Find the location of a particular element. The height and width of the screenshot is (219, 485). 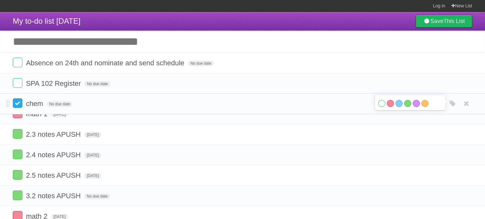

span: Absence on 24th and nominate and send schedule is located at coordinates (106, 63).